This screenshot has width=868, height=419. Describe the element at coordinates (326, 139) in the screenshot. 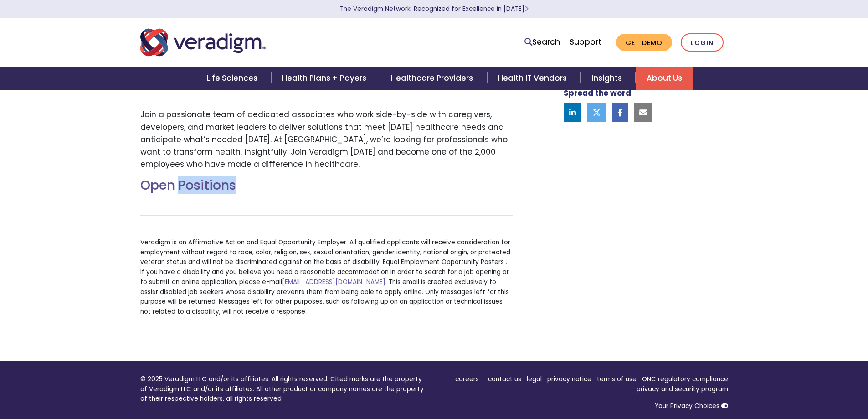

I see `p: Join a passionate team of dedicated associates who work side-by-side with caregivers, developers,...` at that location.